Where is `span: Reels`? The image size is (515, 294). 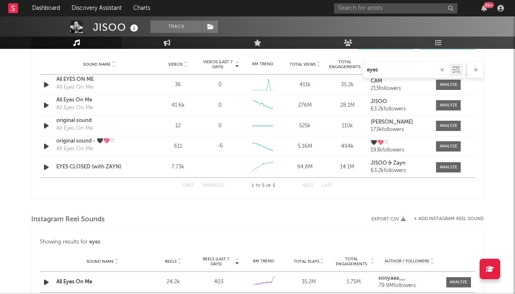
span: Reels is located at coordinates (171, 262).